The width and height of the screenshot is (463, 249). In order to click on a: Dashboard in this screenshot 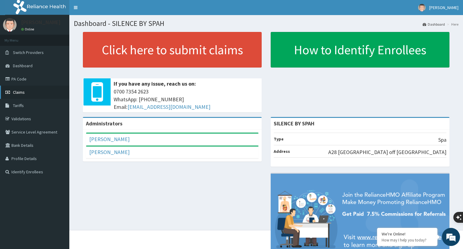, I will do `click(434, 24)`.